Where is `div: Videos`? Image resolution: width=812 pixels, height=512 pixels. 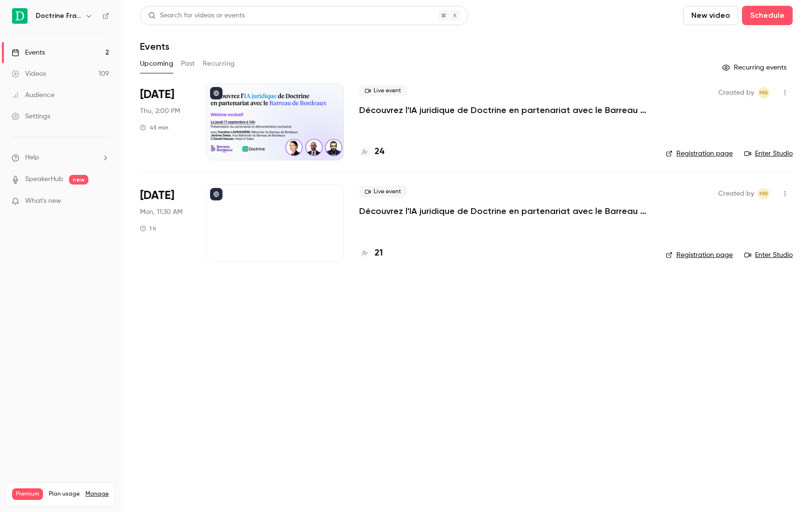 div: Videos is located at coordinates (28, 74).